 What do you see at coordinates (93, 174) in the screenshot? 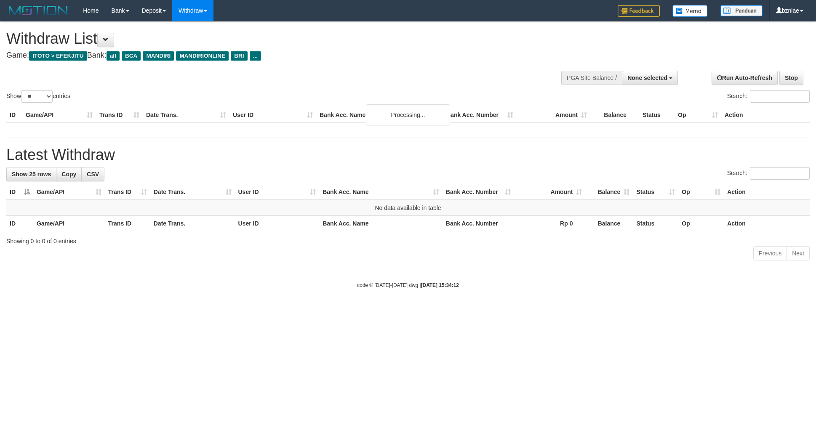
I see `a: CSV` at bounding box center [93, 174].